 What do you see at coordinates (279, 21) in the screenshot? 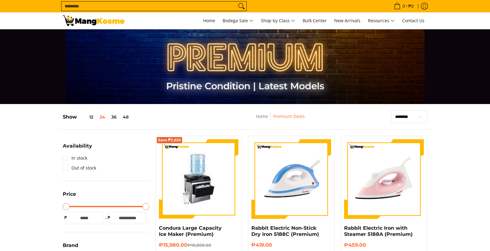
I see `nav: Main Menu` at bounding box center [279, 21].